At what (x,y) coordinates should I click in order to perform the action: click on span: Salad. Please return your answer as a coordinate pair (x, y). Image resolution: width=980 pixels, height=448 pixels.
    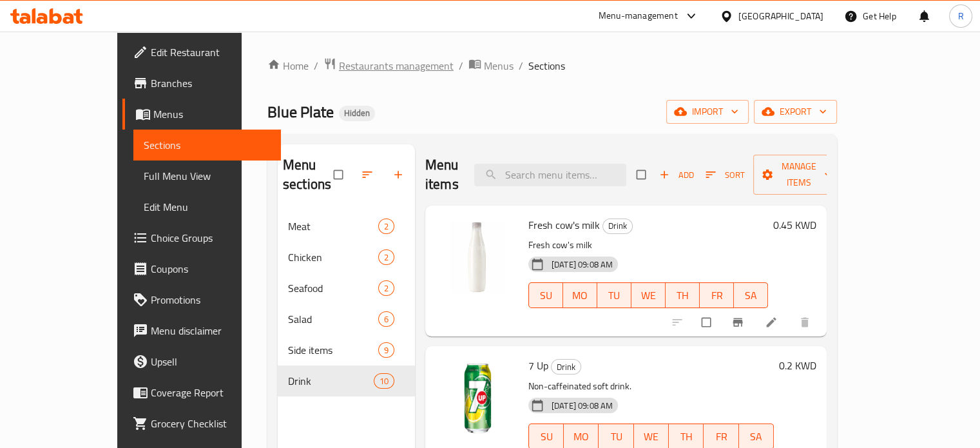
    Looking at the image, I should click on (333, 319).